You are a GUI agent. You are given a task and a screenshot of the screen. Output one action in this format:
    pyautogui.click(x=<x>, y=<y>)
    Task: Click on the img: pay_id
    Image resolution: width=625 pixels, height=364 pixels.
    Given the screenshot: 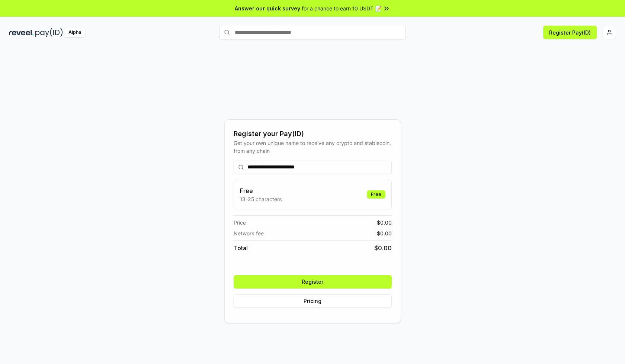 What is the action you would take?
    pyautogui.click(x=49, y=32)
    